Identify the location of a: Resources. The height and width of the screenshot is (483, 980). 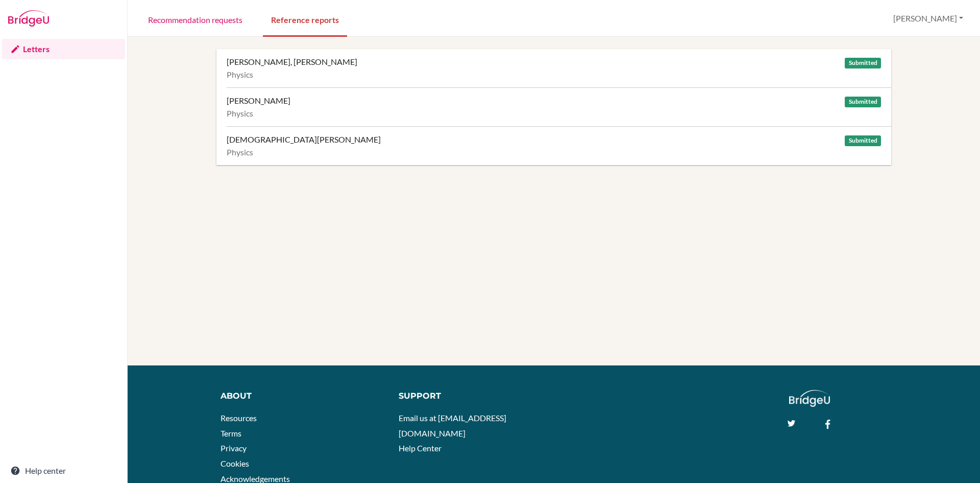
(238, 417).